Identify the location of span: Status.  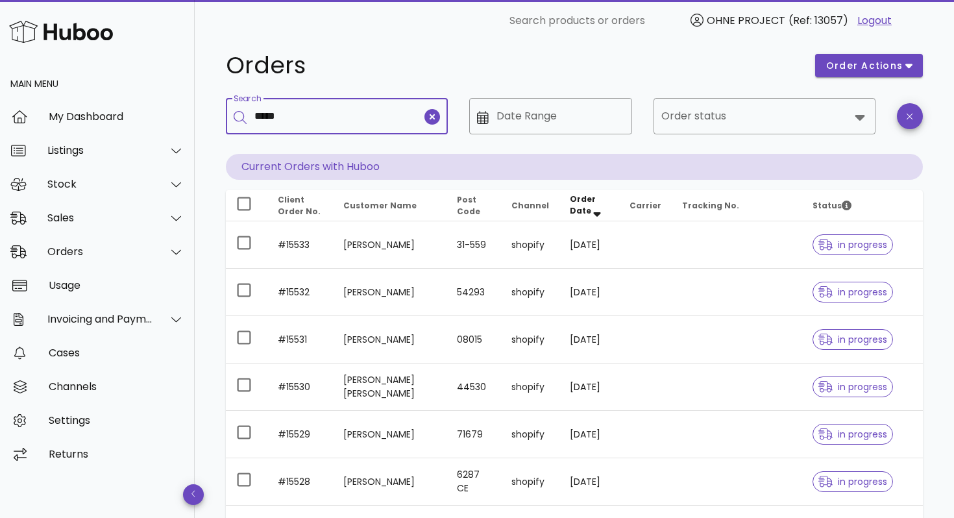
(832, 205).